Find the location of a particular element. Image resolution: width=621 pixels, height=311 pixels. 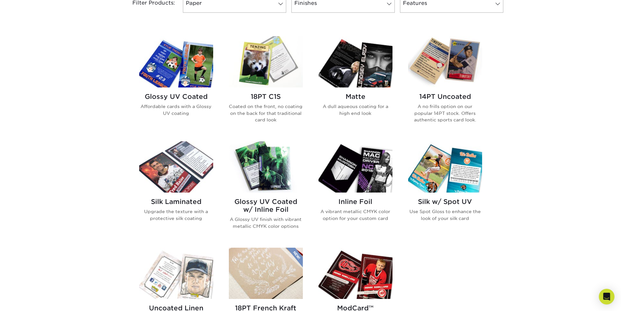

h2: 14PT Uncoated is located at coordinates (445, 96).